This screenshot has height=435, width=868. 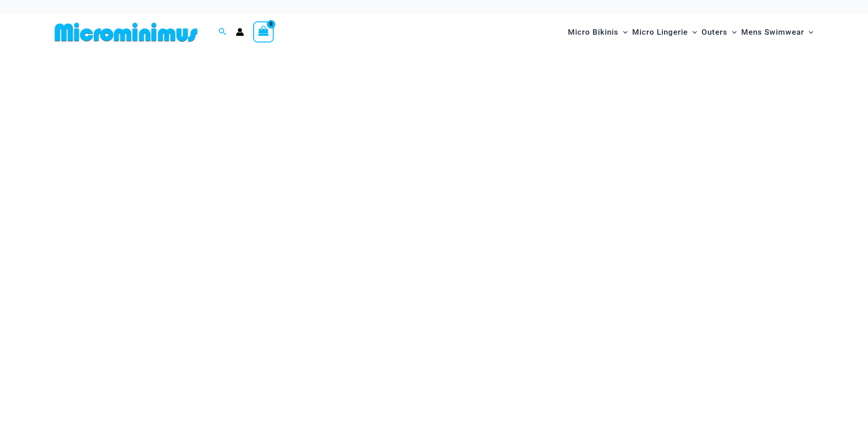 What do you see at coordinates (660, 32) in the screenshot?
I see `span: Micro Lingerie` at bounding box center [660, 32].